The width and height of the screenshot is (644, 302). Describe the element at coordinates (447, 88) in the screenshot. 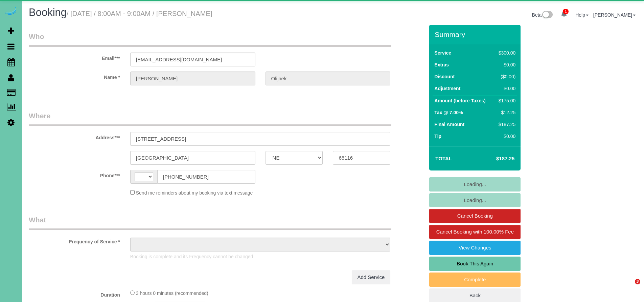

I see `label: Adjustment` at that location.